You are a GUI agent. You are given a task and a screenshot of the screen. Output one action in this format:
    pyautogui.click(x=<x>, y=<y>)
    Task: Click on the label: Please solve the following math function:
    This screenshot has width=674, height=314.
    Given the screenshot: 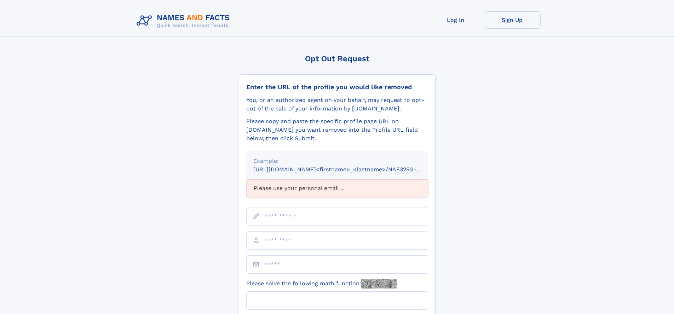 What is the action you would take?
    pyautogui.click(x=321, y=284)
    